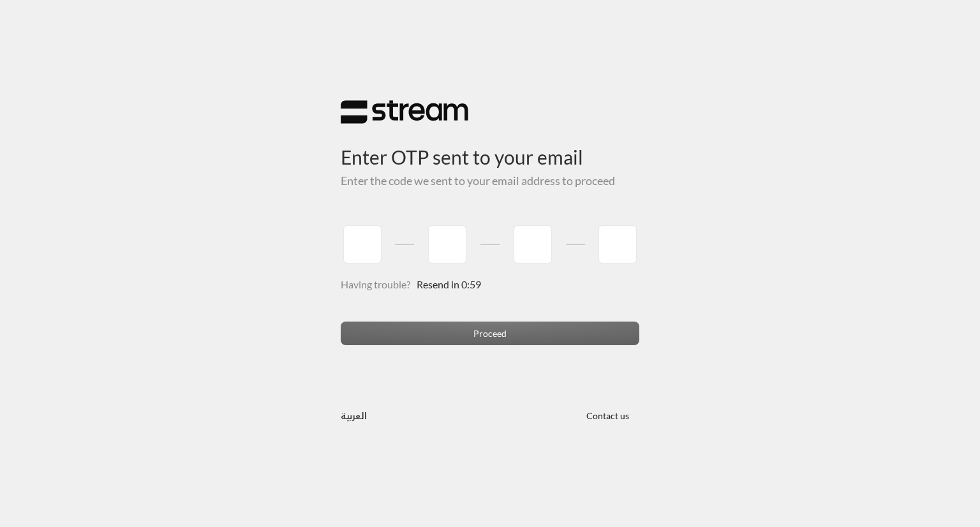  Describe the element at coordinates (375, 284) in the screenshot. I see `span: Having trouble?` at that location.